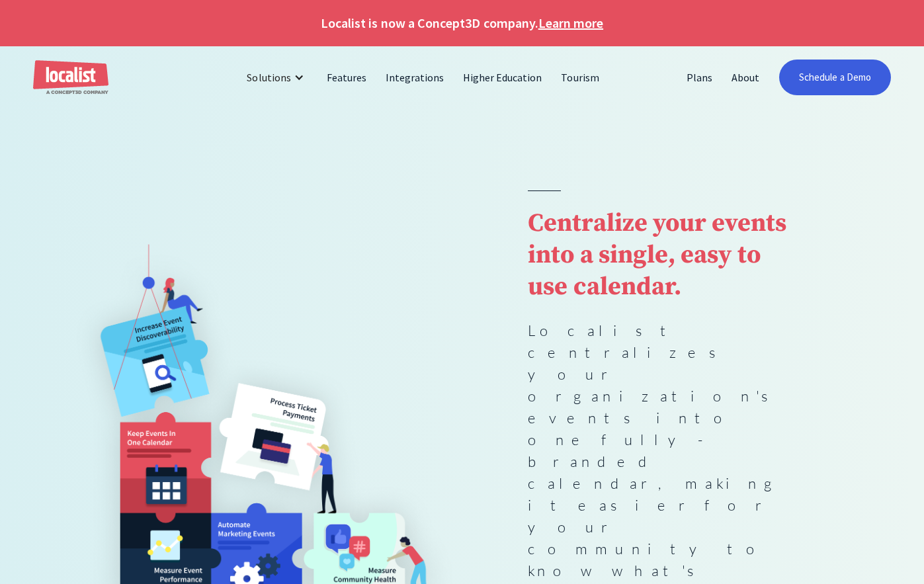 This screenshot has height=584, width=924. I want to click on a: Features, so click(346, 77).